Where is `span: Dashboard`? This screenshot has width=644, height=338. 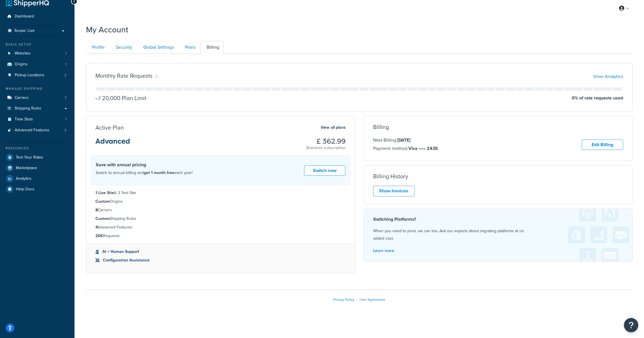 span: Dashboard is located at coordinates (24, 16).